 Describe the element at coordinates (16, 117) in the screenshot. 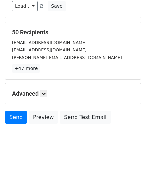

I see `a: Send` at that location.